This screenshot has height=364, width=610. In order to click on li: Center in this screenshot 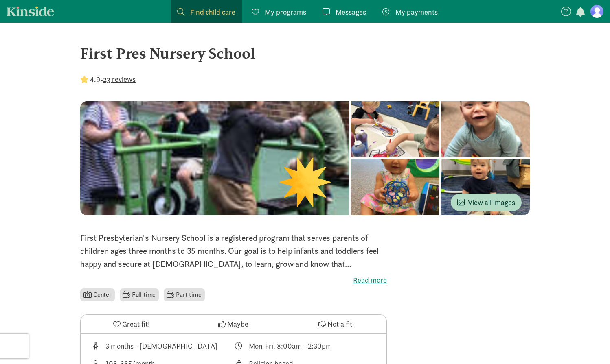, I will do `click(98, 295)`.